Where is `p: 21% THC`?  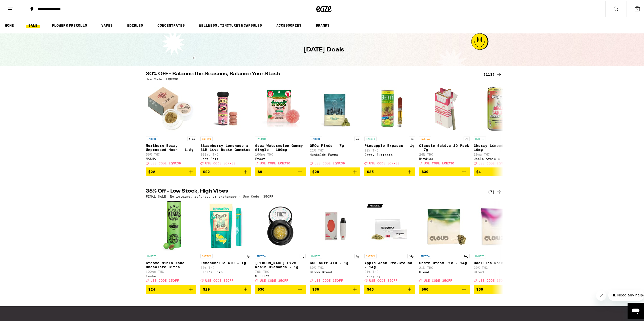 p: 21% THC is located at coordinates (444, 266).